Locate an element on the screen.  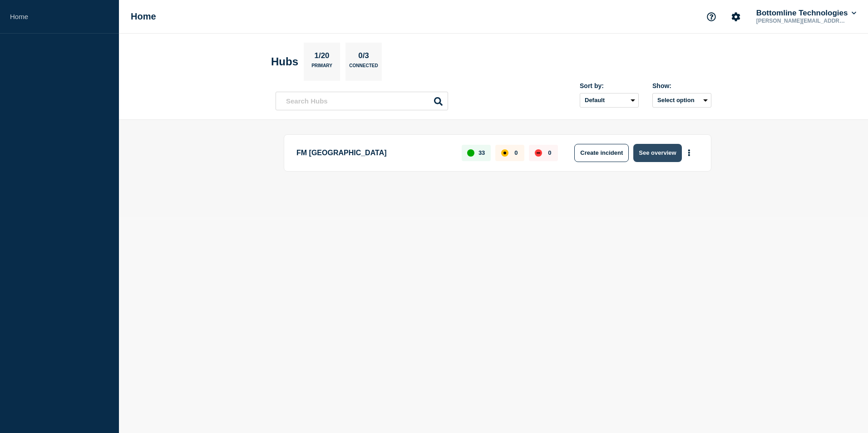
button: More actions is located at coordinates (690, 152).